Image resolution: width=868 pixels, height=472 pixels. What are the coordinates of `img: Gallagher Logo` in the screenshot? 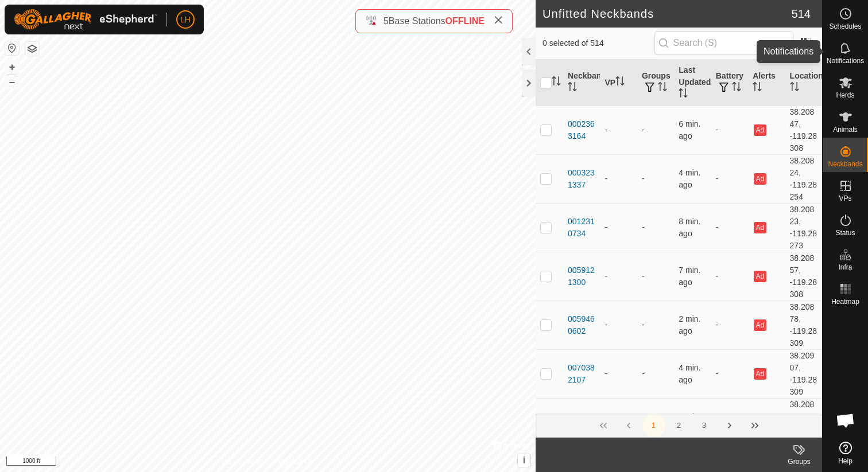 It's located at (86, 20).